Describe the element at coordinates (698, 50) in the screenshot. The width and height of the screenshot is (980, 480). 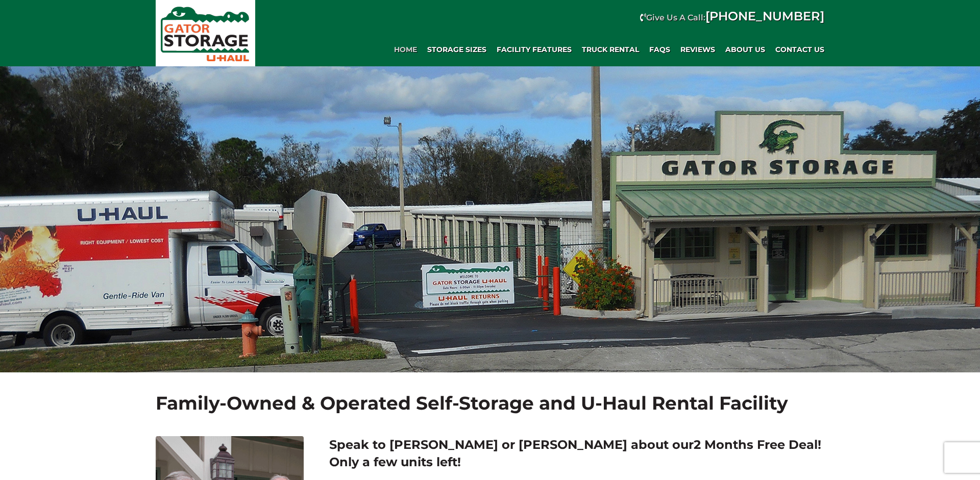
I see `span: REVIEWS` at that location.